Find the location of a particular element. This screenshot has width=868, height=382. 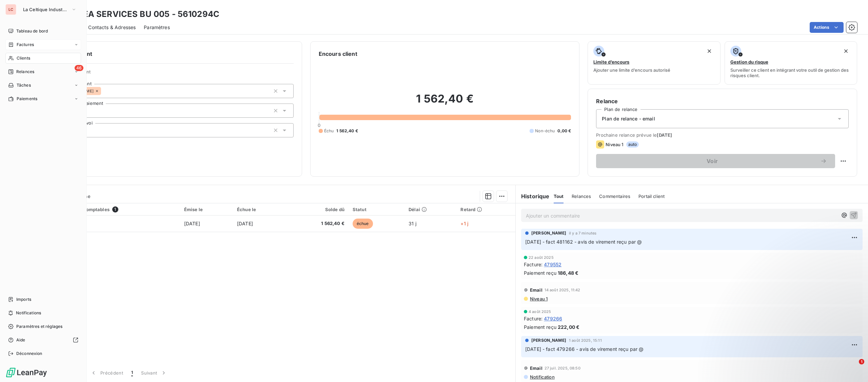

button: Précédent is located at coordinates (106, 373).